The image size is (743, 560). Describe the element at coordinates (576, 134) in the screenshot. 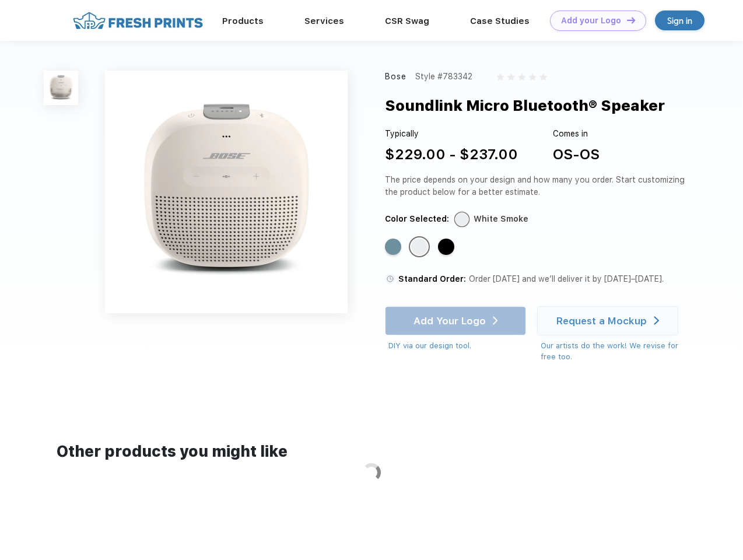

I see `div: Comes in` at that location.